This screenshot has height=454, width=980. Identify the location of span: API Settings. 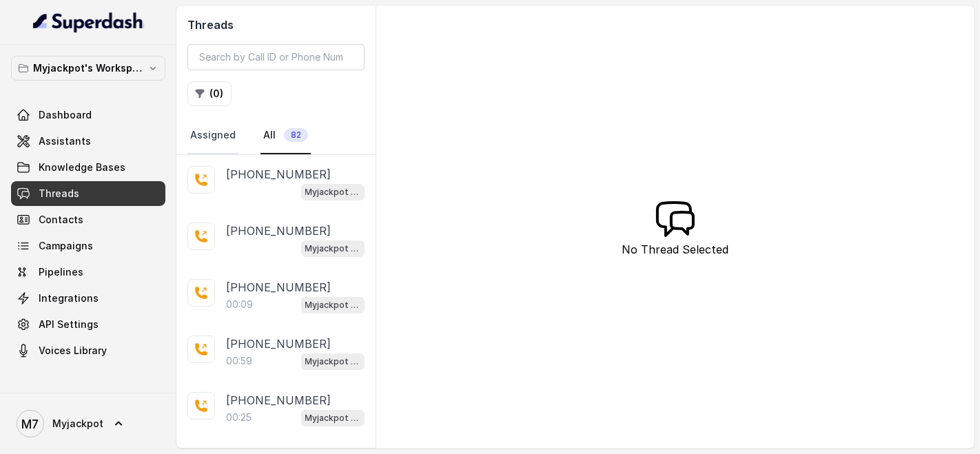
(68, 324).